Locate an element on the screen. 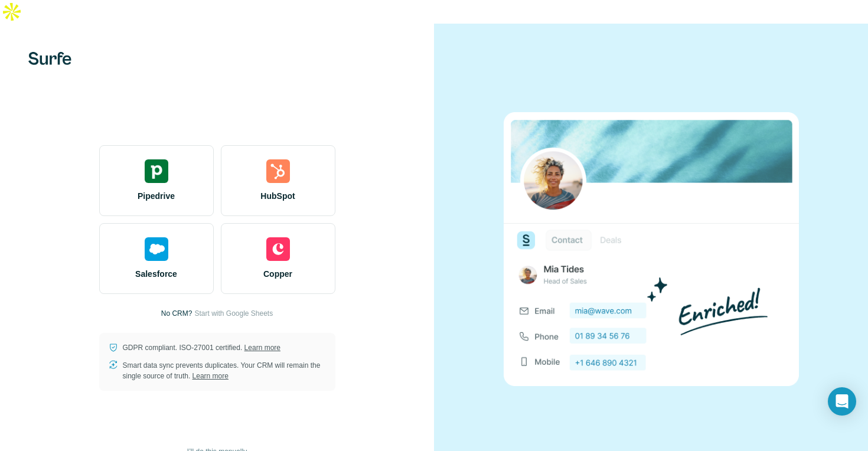 This screenshot has height=451, width=868. img: pipedrive's logo is located at coordinates (156, 171).